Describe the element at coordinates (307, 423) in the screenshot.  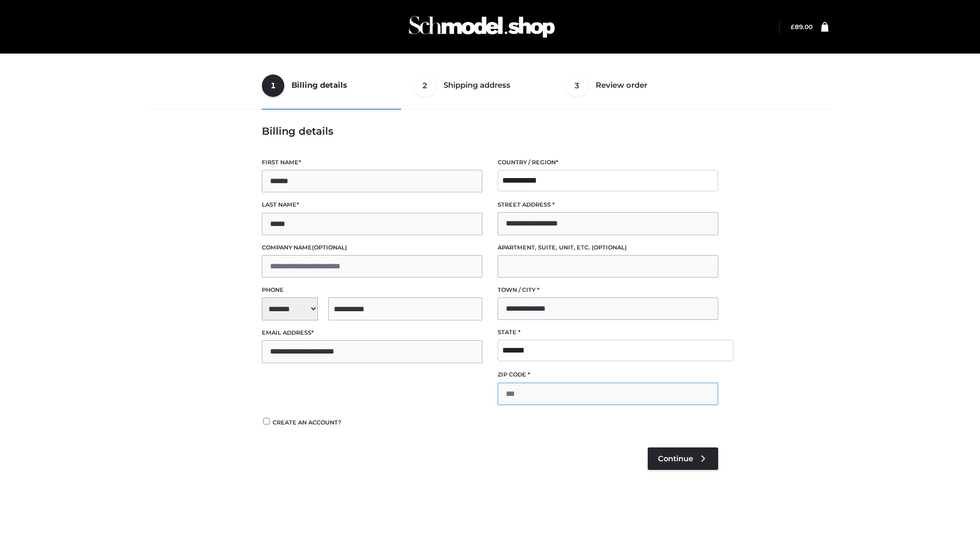
I see `span: Create an account?` at that location.